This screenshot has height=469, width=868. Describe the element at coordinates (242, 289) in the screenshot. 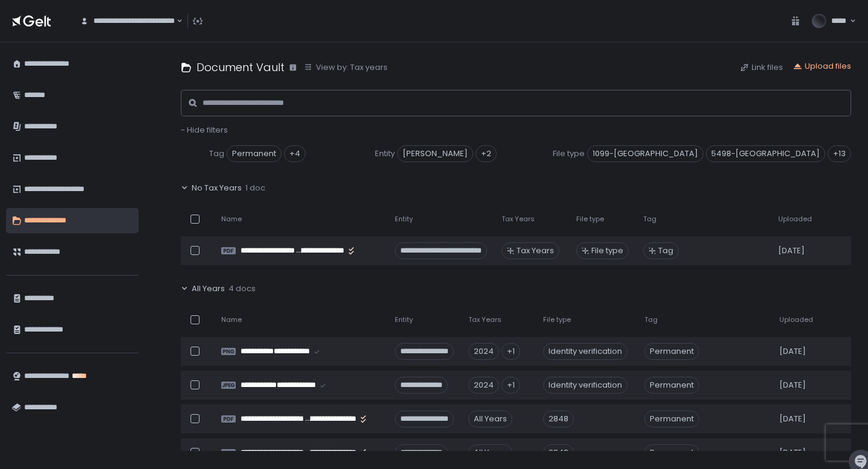

I see `span: 4 docs` at that location.